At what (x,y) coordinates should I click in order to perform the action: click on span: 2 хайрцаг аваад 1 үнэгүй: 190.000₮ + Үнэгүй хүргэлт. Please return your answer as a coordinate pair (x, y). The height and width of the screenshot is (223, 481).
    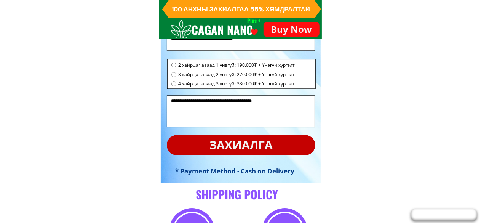
    Looking at the image, I should click on (237, 65).